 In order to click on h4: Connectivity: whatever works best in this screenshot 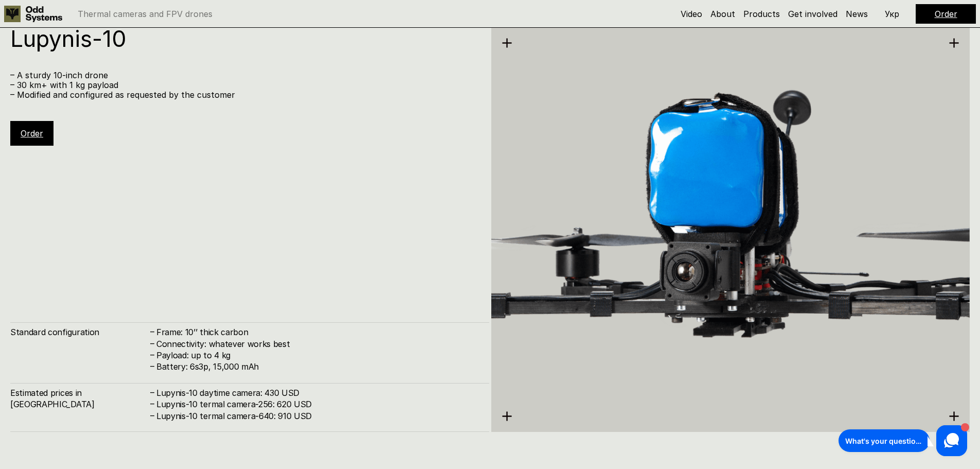, I will do `click(318, 344)`.